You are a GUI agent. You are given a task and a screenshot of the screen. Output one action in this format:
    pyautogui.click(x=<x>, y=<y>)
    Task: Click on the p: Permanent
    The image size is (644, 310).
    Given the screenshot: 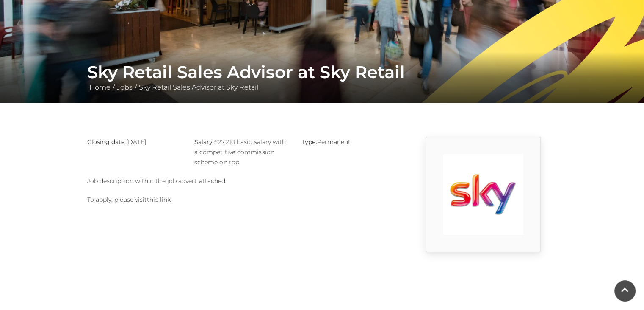 What is the action you would take?
    pyautogui.click(x=349, y=142)
    